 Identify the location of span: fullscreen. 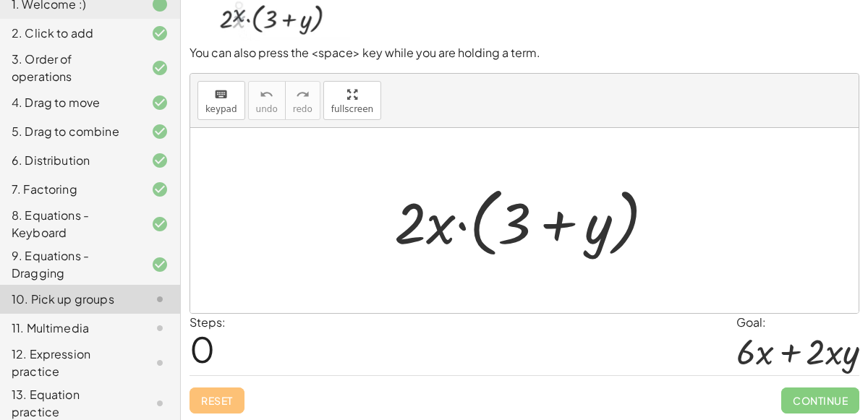
(353, 109).